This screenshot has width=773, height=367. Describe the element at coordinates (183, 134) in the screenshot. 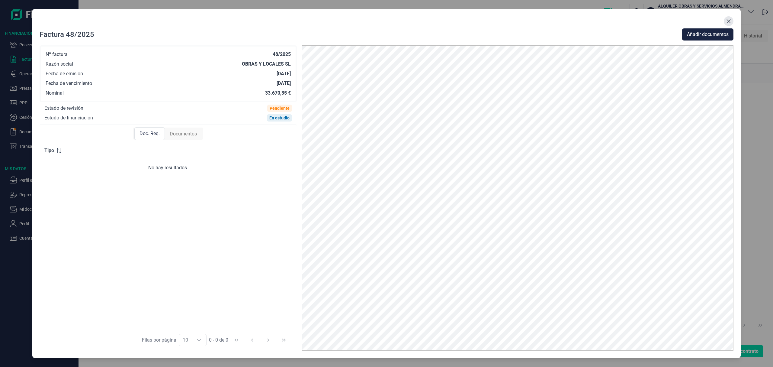

I see `div: Documentos` at that location.